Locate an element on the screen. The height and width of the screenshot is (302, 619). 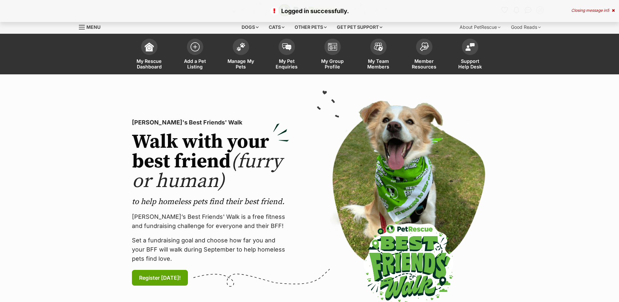
img: pet-enquiries-icon-7e3ad2cf08bfb03b45e93fb7055b45f3efa6380592205ae92323e6603595dc1f.svg is located at coordinates (287, 47).